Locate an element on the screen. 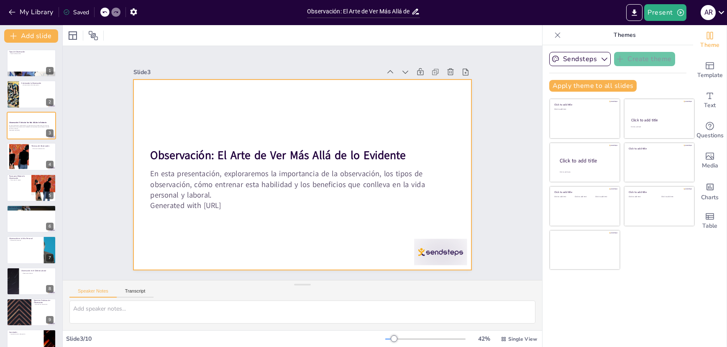  p: Importancia de la observación is located at coordinates (25, 334).